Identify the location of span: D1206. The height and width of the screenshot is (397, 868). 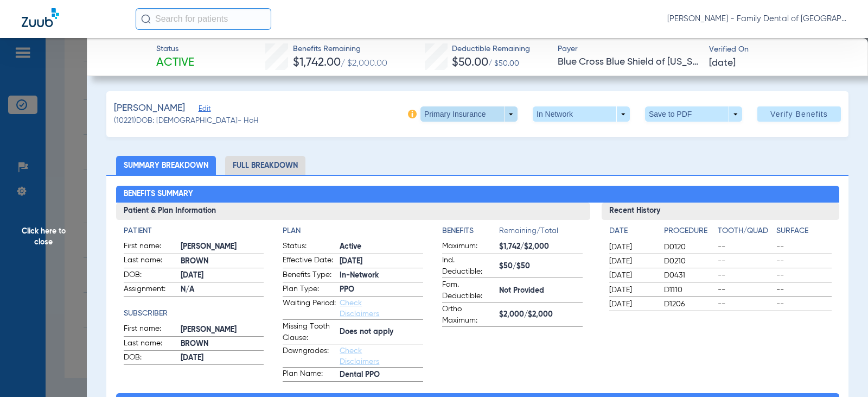
(688, 304).